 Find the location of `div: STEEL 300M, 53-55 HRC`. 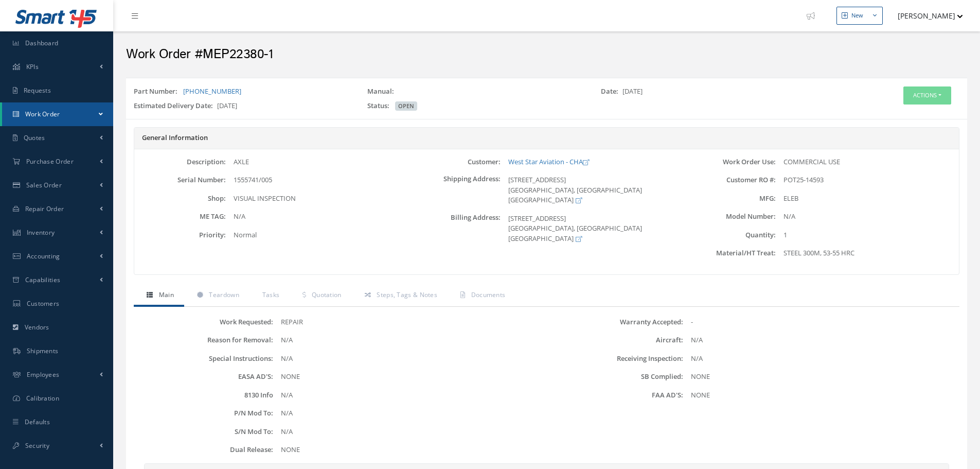

div: STEEL 300M, 53-55 HRC is located at coordinates (868, 253).